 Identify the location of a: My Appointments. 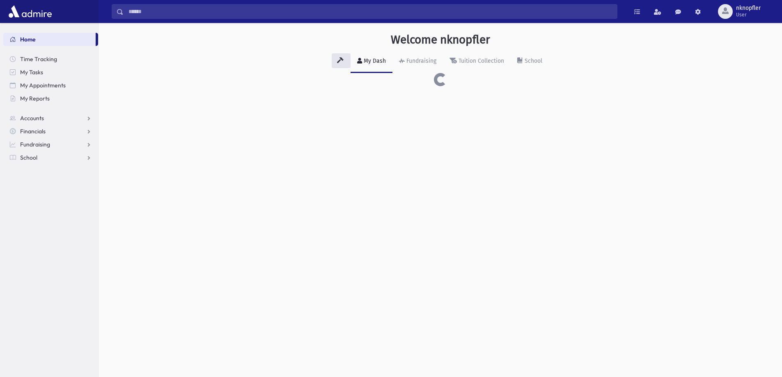
(50, 85).